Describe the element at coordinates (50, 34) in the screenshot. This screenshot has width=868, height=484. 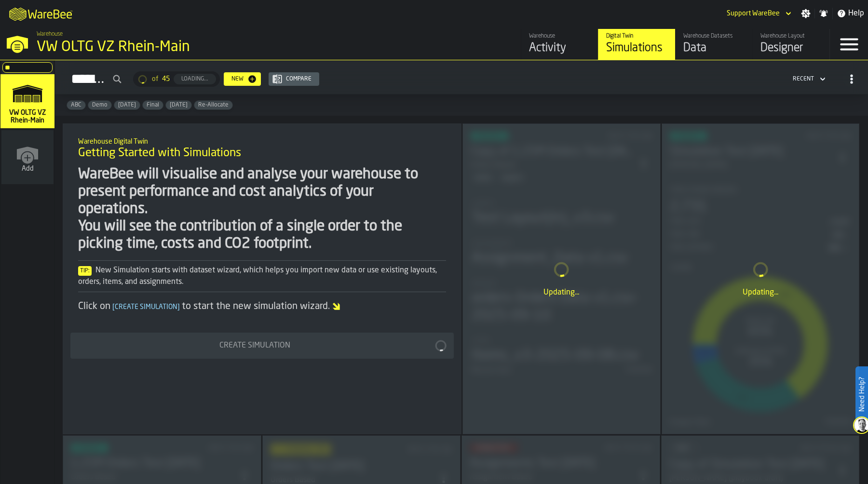
I see `span: Warehouse` at that location.